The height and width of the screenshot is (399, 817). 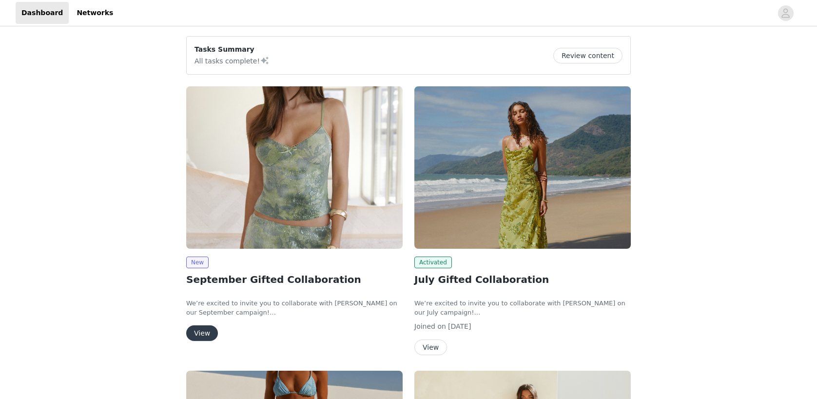 What do you see at coordinates (588, 56) in the screenshot?
I see `button: Review content` at bounding box center [588, 56].